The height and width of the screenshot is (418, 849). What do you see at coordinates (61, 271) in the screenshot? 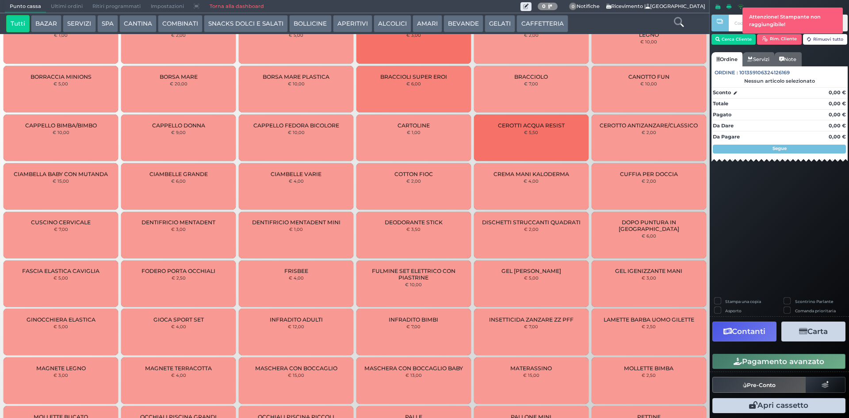
I see `span: FASCIA ELASTICA CAVIGLIA` at bounding box center [61, 271].